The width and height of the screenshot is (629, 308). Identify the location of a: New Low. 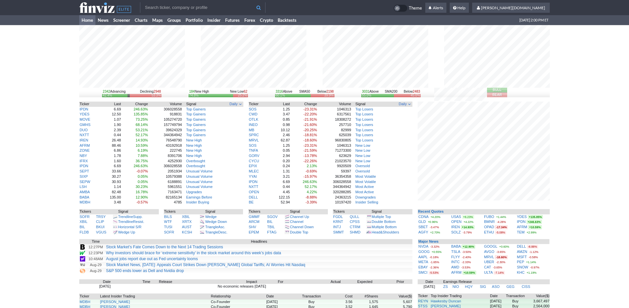
(363, 156).